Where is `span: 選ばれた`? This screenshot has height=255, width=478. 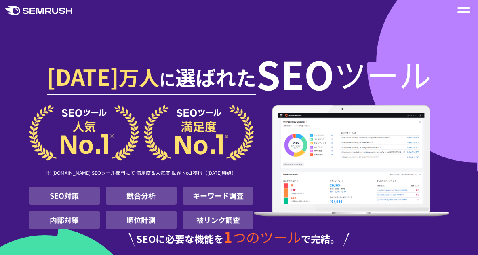
span: 選ばれた is located at coordinates (216, 77).